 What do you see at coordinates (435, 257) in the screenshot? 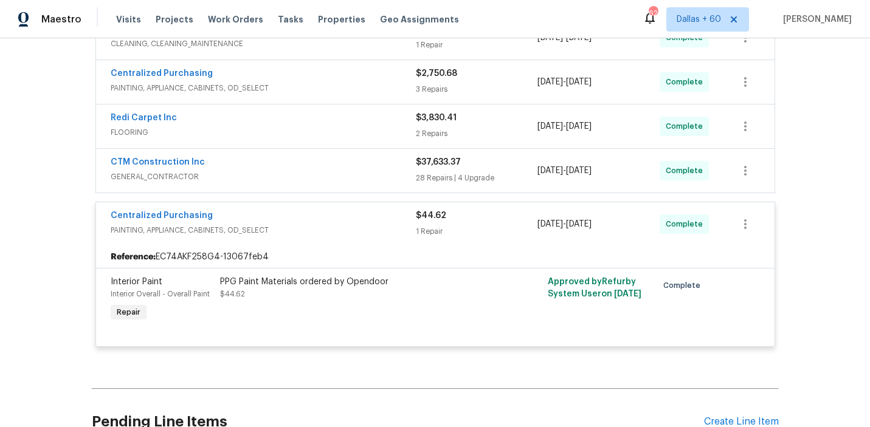
I see `div: EC74AKF258G4-13067feb4` at bounding box center [435, 257].